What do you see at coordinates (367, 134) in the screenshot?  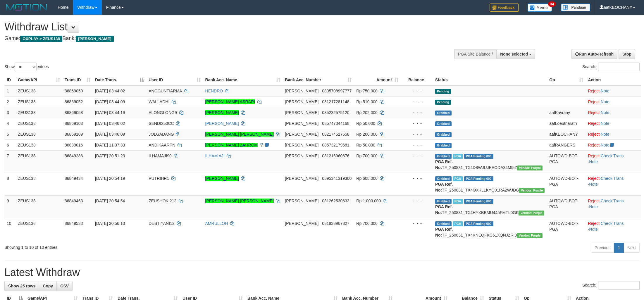 I see `span: Rp 200.000` at bounding box center [367, 134].